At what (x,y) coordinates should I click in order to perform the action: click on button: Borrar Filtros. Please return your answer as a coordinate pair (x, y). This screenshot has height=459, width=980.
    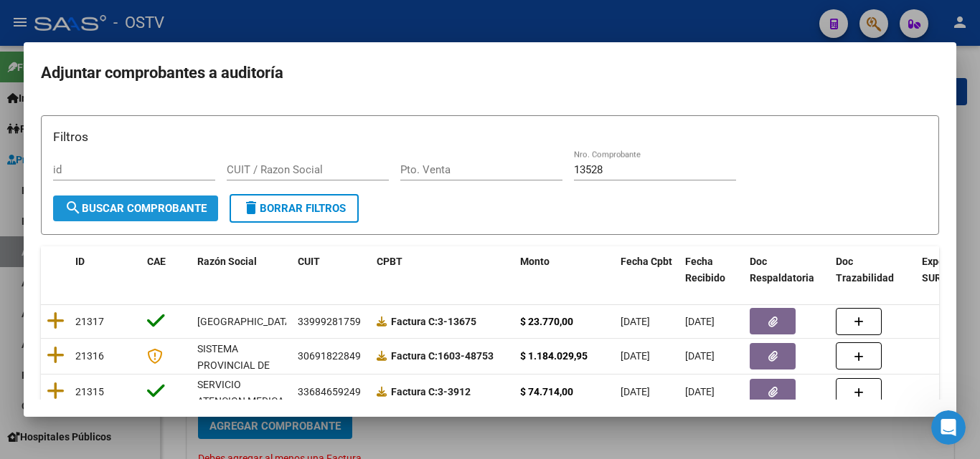
    Looking at the image, I should click on (294, 209).